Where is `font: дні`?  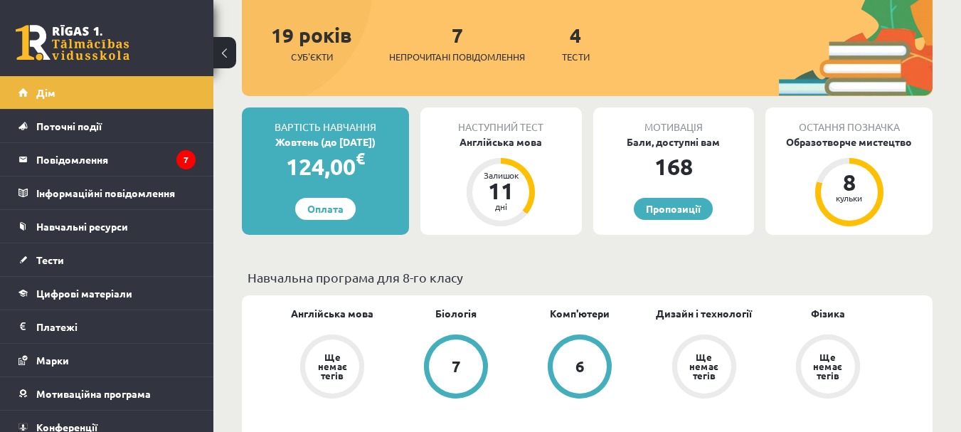
font: дні is located at coordinates (501, 206).